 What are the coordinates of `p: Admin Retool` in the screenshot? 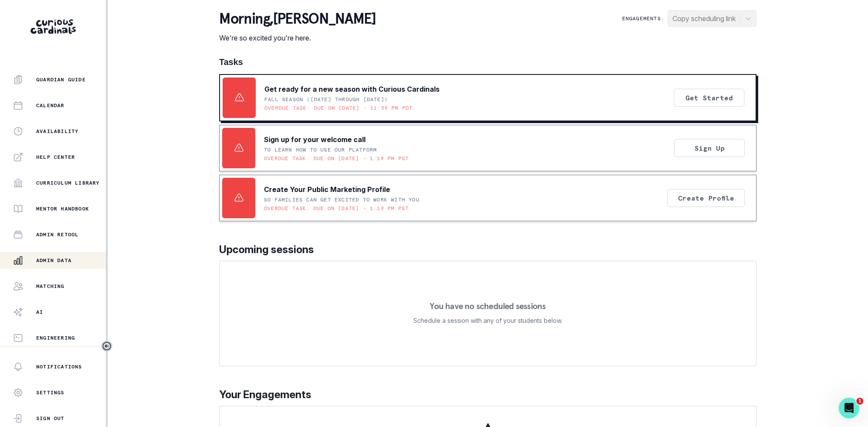 It's located at (57, 235).